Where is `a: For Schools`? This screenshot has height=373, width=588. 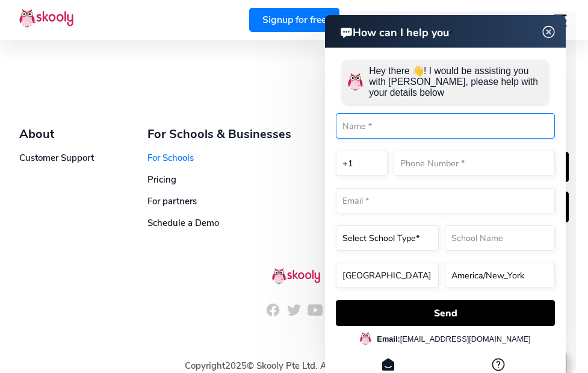
a: For Schools is located at coordinates (171, 158).